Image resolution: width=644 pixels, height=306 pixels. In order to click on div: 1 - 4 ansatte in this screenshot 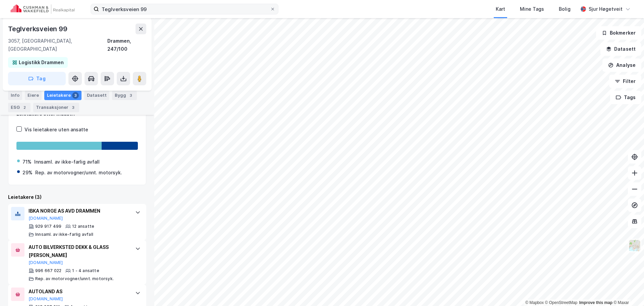, I will do `click(86, 271)`.